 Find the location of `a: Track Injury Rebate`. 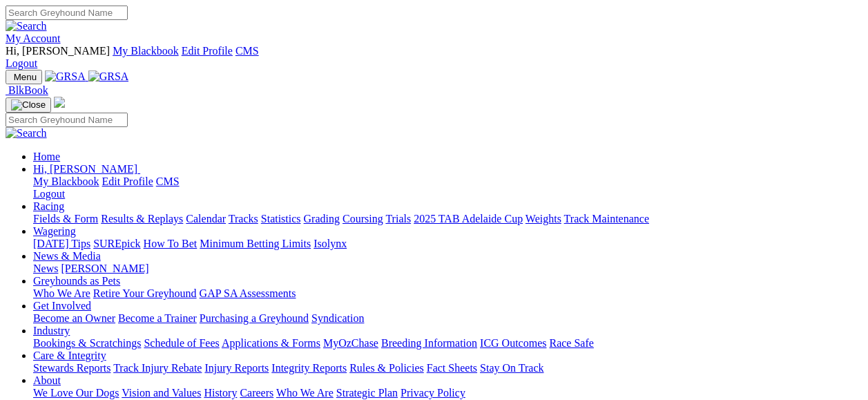

a: Track Injury Rebate is located at coordinates (157, 367).